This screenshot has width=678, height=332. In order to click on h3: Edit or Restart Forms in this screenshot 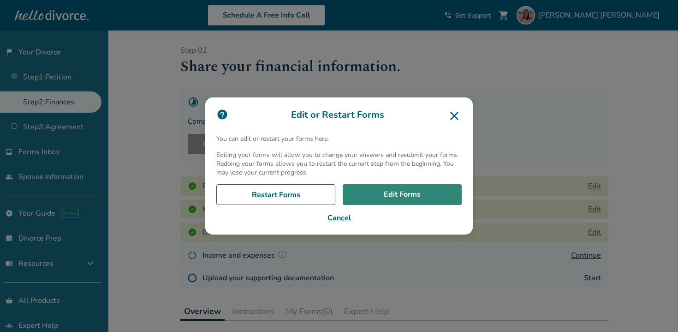, I will do `click(339, 116)`.